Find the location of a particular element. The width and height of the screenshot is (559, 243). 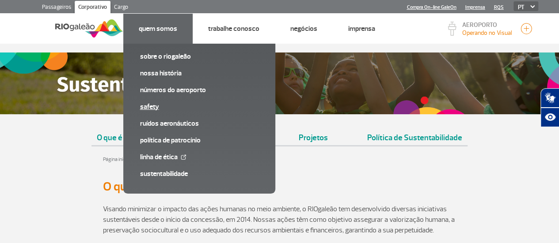

a: Sobre o RIOgaleão is located at coordinates (199, 57).